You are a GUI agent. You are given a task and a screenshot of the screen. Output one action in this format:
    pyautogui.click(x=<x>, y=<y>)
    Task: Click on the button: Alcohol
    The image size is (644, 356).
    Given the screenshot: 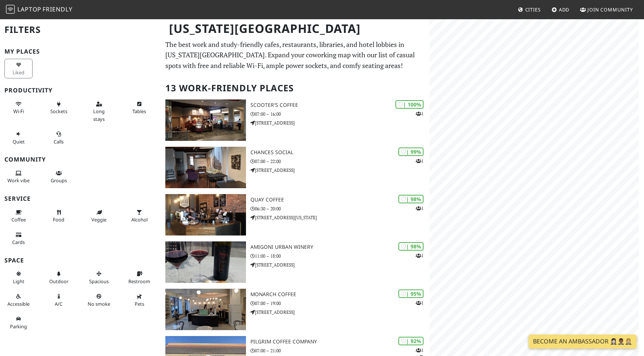 What is the action you would take?
    pyautogui.click(x=139, y=216)
    